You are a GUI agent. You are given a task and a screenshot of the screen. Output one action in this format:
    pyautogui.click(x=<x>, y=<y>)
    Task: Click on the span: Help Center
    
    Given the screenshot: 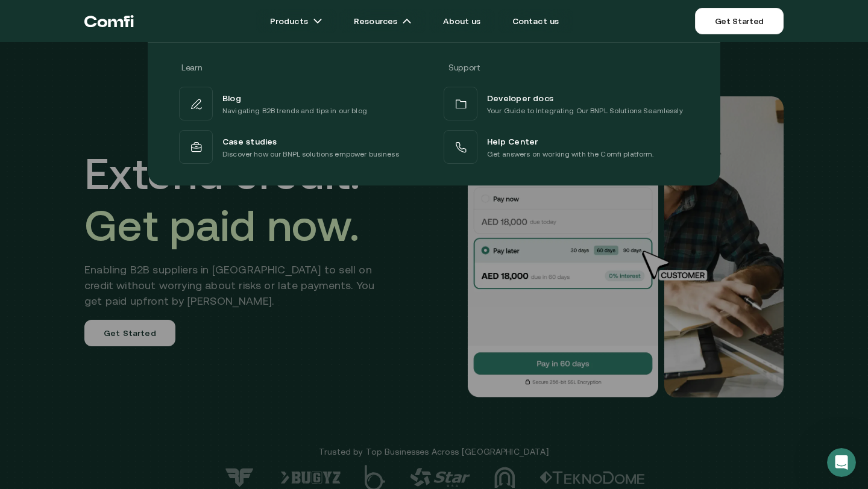 What is the action you would take?
    pyautogui.click(x=512, y=141)
    